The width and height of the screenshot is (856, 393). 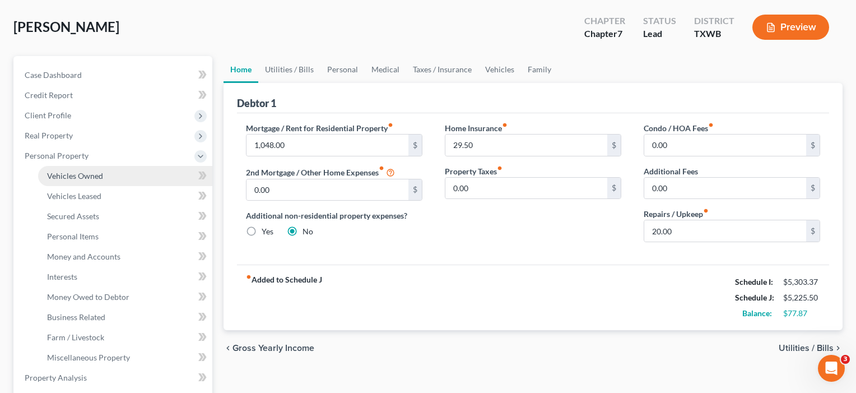 I want to click on label: Condo / HOA Fees, so click(x=679, y=128).